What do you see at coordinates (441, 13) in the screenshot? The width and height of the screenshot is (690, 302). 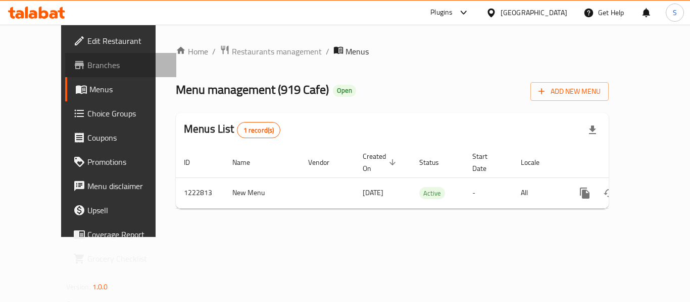 I see `div: Plugins` at bounding box center [441, 13].